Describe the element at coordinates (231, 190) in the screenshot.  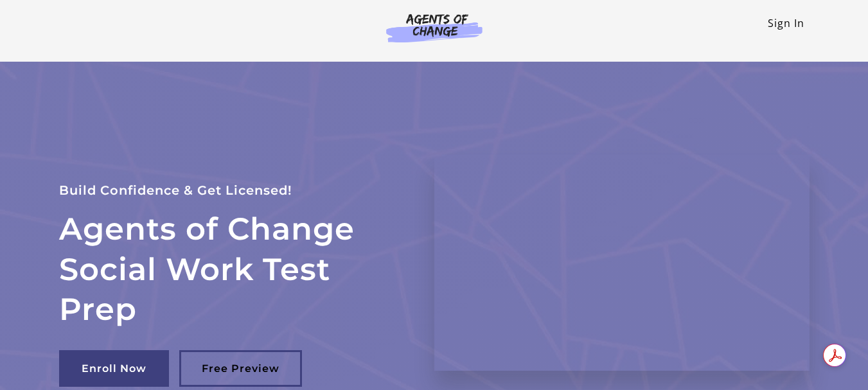
I see `p: Build Confidence & Get Licensed!` at that location.